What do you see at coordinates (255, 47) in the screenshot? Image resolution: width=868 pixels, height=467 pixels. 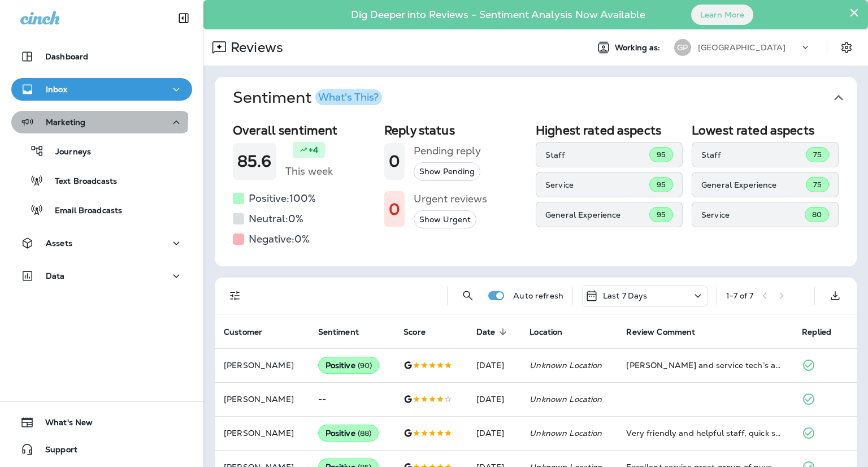 I see `p: Reviews` at bounding box center [255, 47].